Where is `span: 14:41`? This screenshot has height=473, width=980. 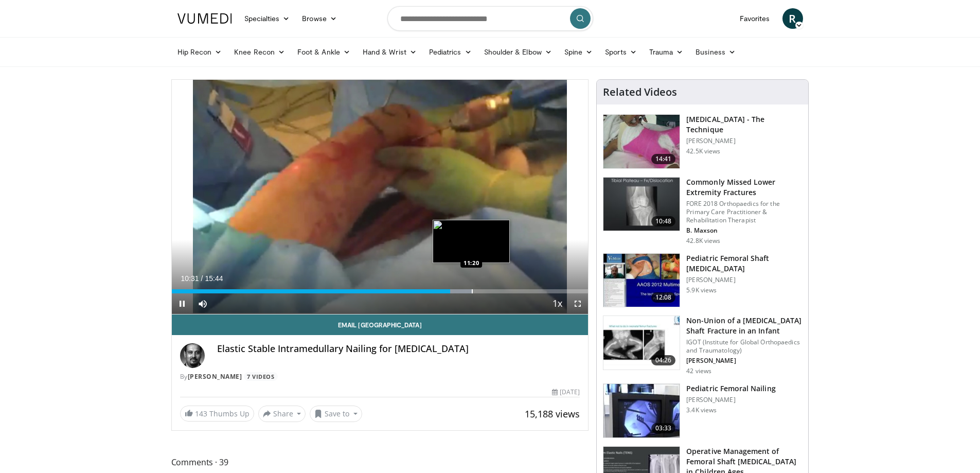 span: 14:41 is located at coordinates (664, 159).